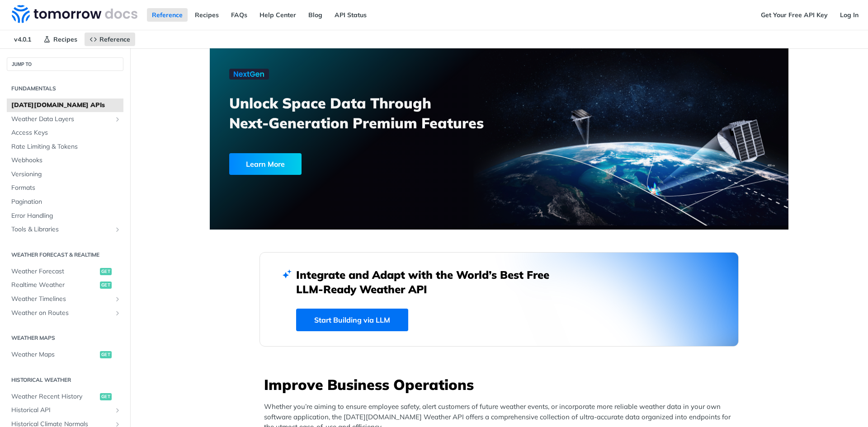 Image resolution: width=868 pixels, height=427 pixels. What do you see at coordinates (315, 15) in the screenshot?
I see `a: Blog` at bounding box center [315, 15].